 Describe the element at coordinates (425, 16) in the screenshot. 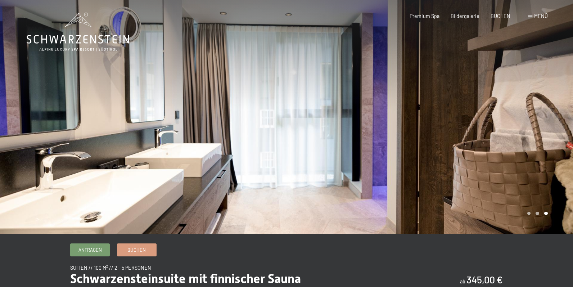

I see `span: Premium Spa` at that location.